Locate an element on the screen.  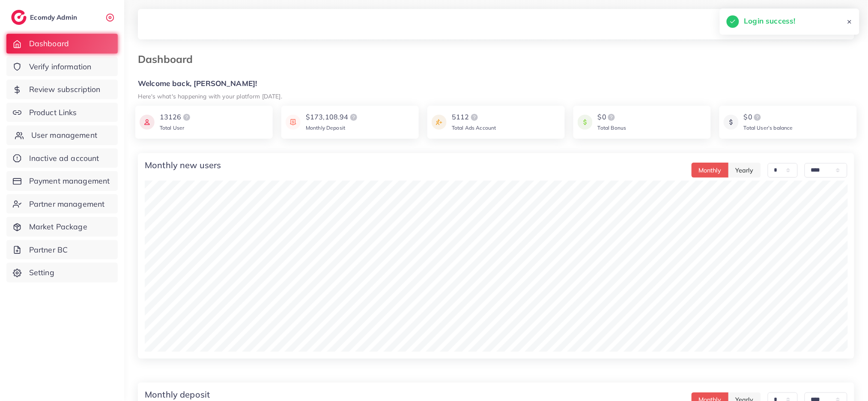
span: Total User is located at coordinates (172, 128).